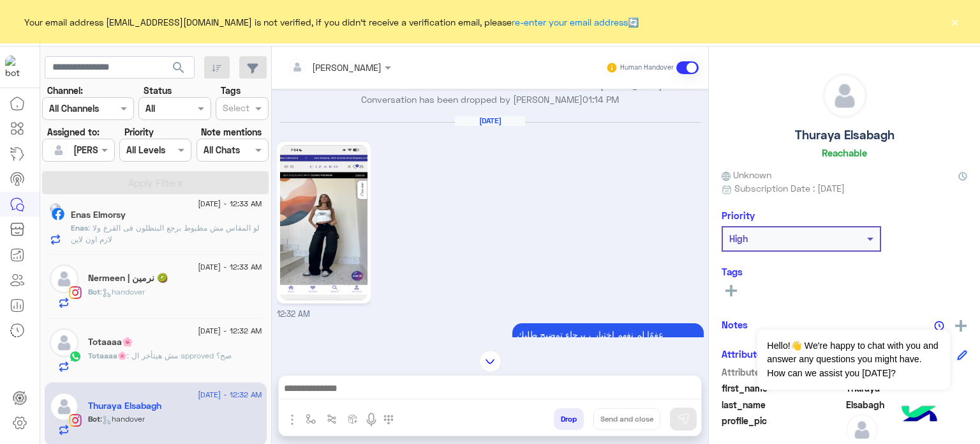 The image size is (980, 444). What do you see at coordinates (961, 325) in the screenshot?
I see `img: add` at bounding box center [961, 325].